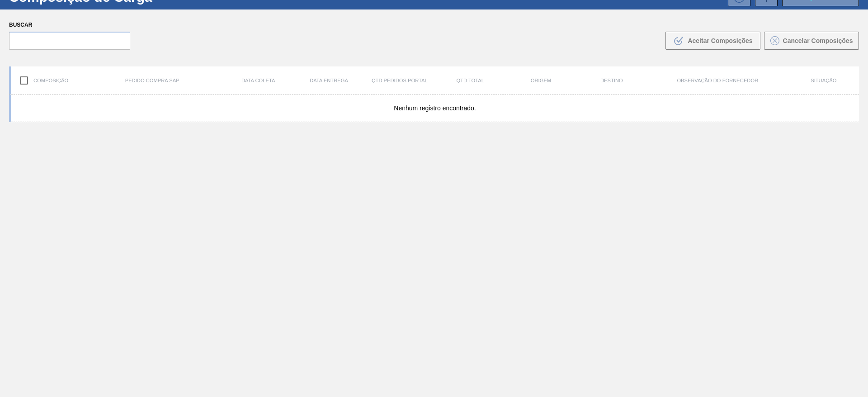 The image size is (868, 397). I want to click on span: Aceitar Composições, so click(720, 41).